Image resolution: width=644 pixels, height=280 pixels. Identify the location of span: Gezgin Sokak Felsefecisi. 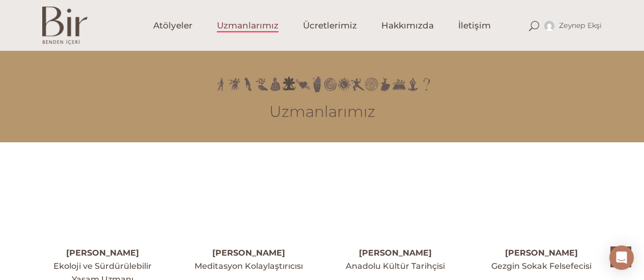
(541, 265).